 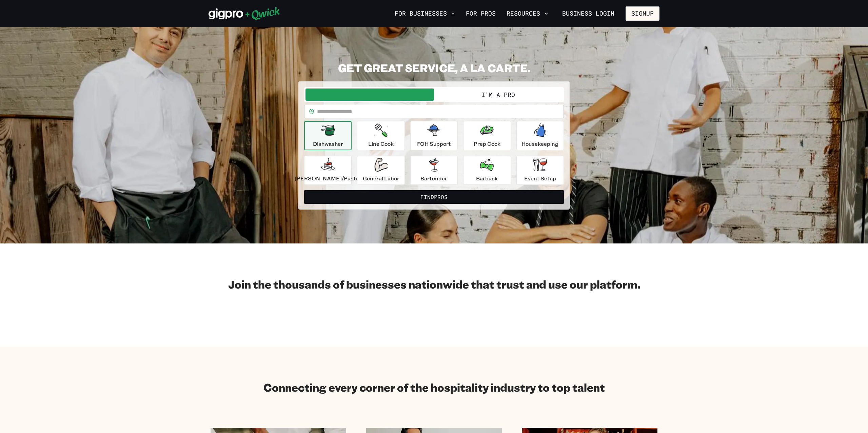 What do you see at coordinates (487, 170) in the screenshot?
I see `button: Barback` at bounding box center [487, 170].